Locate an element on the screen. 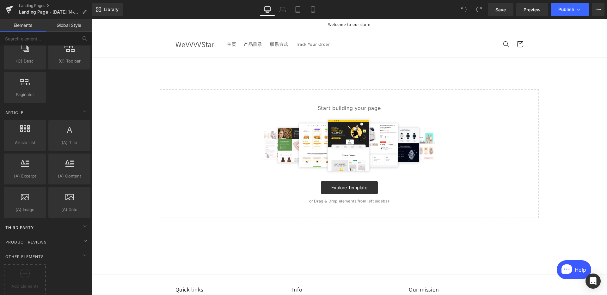 The width and height of the screenshot is (607, 295). span: 产品目录 is located at coordinates (161, 25).